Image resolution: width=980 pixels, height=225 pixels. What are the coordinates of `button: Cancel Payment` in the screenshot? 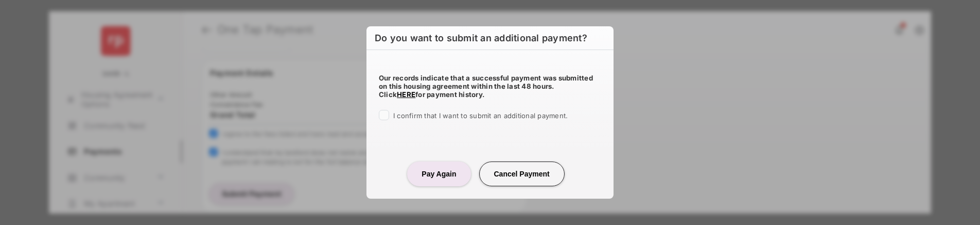 It's located at (522, 174).